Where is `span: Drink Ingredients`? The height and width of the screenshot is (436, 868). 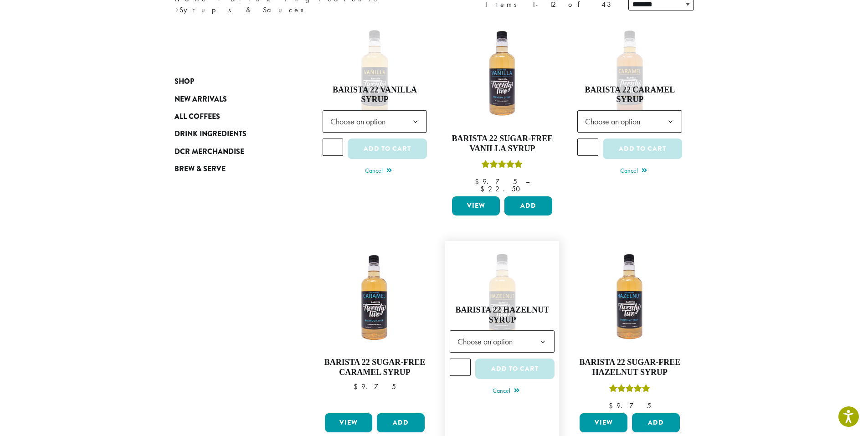 span: Drink Ingredients is located at coordinates (210, 134).